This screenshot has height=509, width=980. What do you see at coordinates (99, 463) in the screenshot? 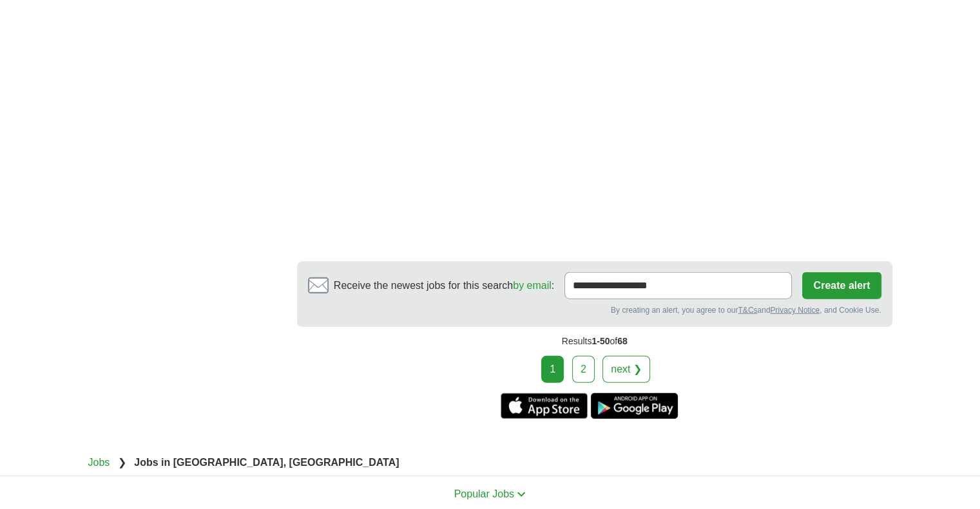
I see `a: Jobs` at bounding box center [99, 463].